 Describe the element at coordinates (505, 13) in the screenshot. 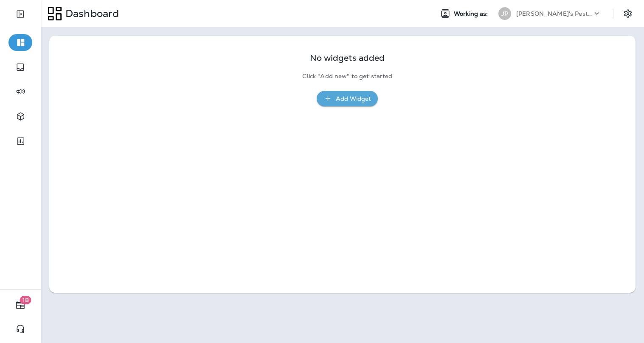

I see `div: JP` at that location.